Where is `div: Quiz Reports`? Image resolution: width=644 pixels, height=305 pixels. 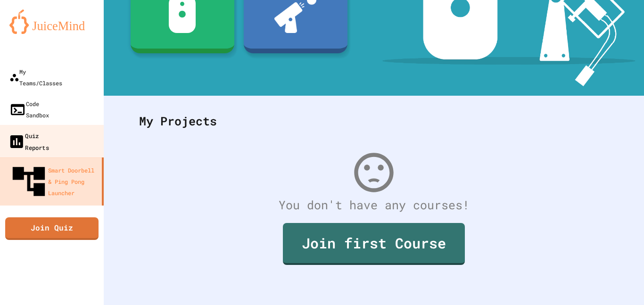 div: Quiz Reports is located at coordinates (28, 141).